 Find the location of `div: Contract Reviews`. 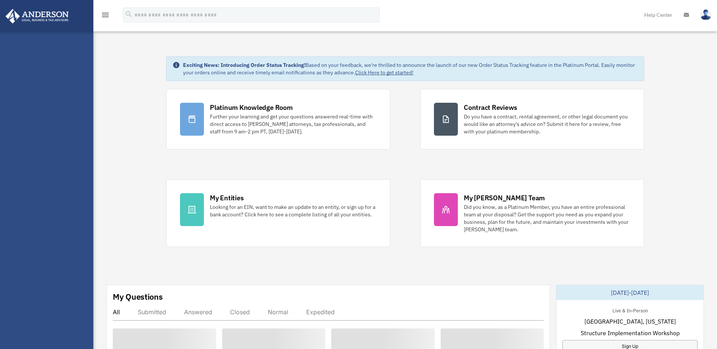

div: Contract Reviews is located at coordinates (490, 107).